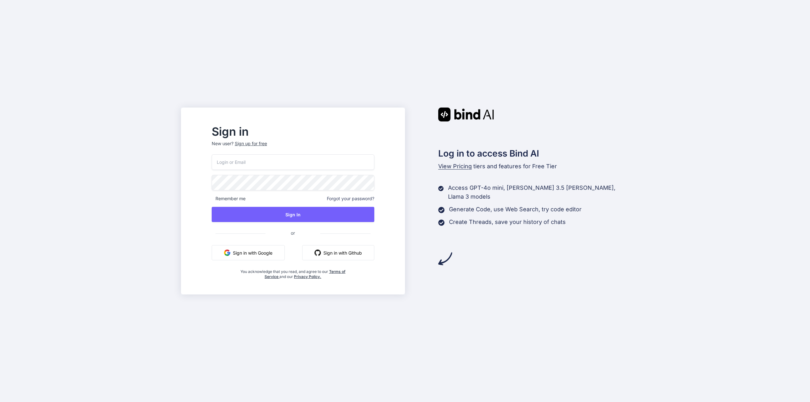 The width and height of the screenshot is (810, 402). I want to click on h2: Log in to access Bind AI, so click(534, 153).